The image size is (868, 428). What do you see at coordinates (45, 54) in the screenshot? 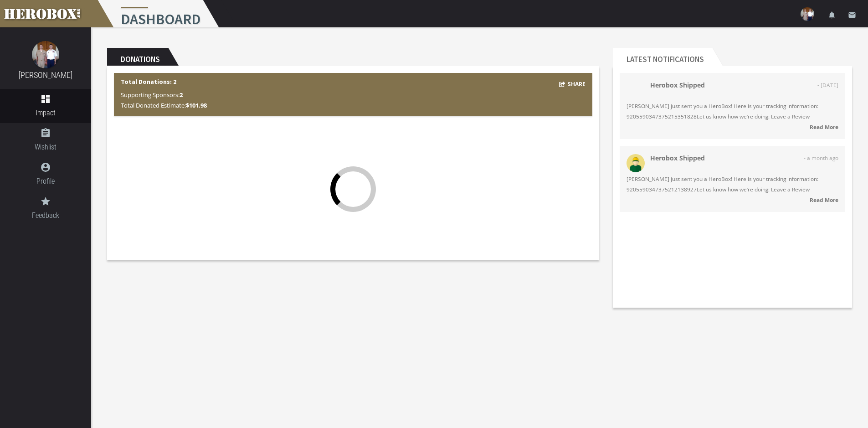
I see `img: image` at bounding box center [45, 54].